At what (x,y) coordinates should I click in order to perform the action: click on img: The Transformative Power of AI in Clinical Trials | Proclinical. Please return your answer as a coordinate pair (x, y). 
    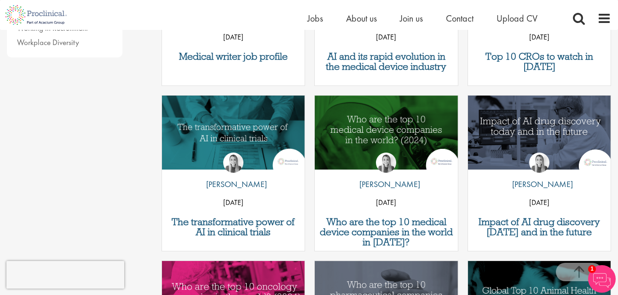
    Looking at the image, I should click on (233, 132).